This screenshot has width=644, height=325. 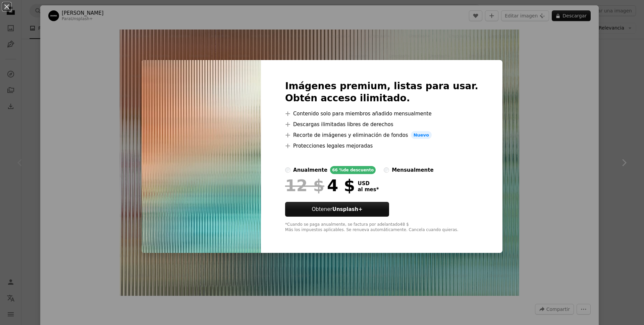 What do you see at coordinates (382, 92) in the screenshot?
I see `h2: Imágenes premium, listas para usar. Obtén acceso ilimitado.` at bounding box center [382, 92].